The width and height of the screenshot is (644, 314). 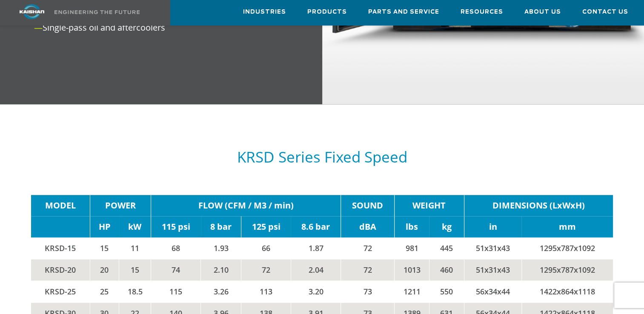 I want to click on td: 113, so click(x=265, y=291).